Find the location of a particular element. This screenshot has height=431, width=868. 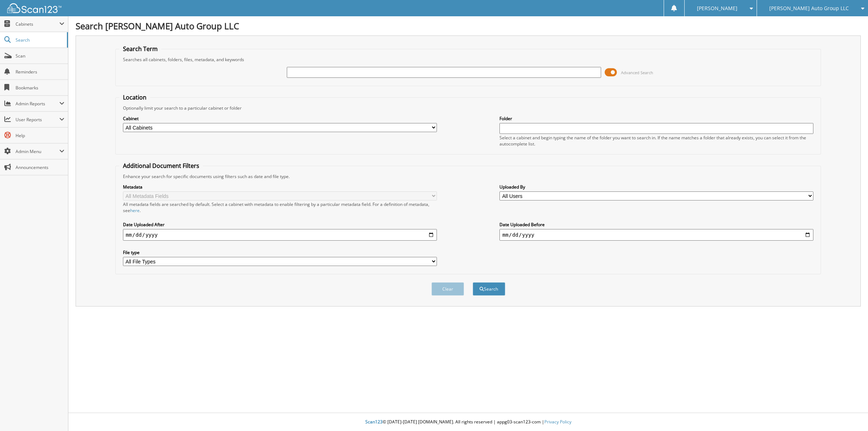

button: Clear is located at coordinates (448, 289).